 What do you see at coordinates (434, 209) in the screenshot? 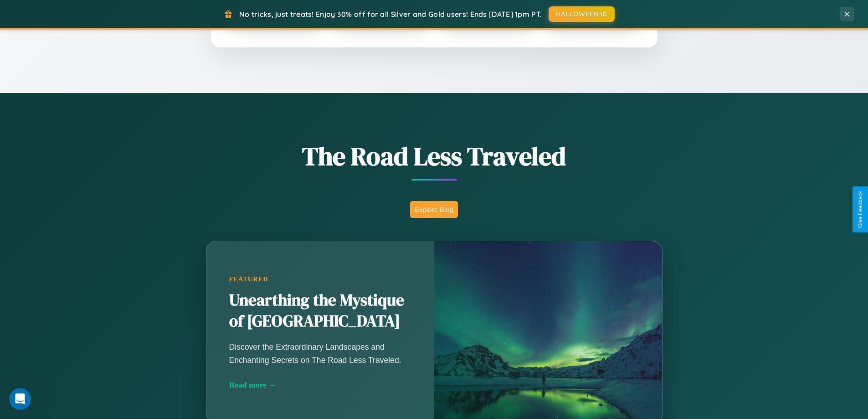
I see `button: Explore Blog` at bounding box center [434, 209].